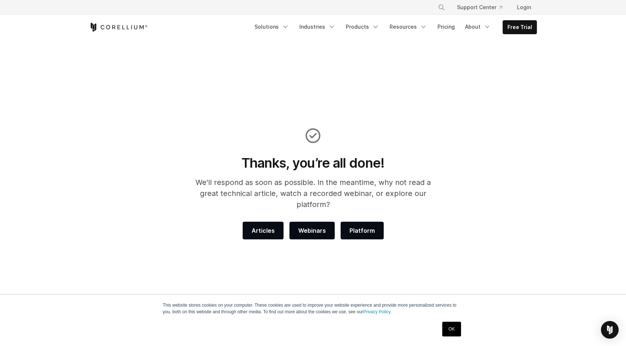 The image size is (626, 346). I want to click on span: Articles, so click(263, 231).